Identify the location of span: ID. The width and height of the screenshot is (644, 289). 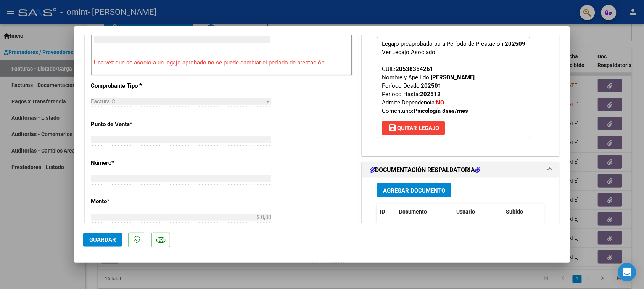
(382, 212).